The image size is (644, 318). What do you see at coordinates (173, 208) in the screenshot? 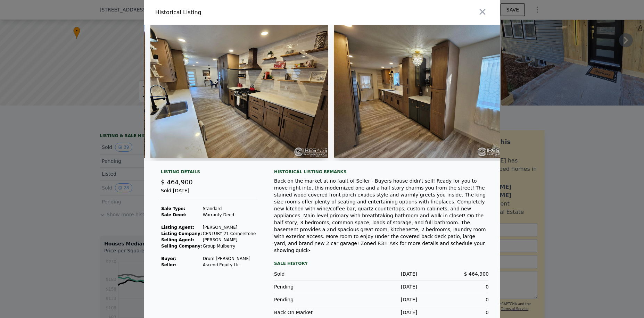
I see `strong: Sale Type:` at bounding box center [173, 208].